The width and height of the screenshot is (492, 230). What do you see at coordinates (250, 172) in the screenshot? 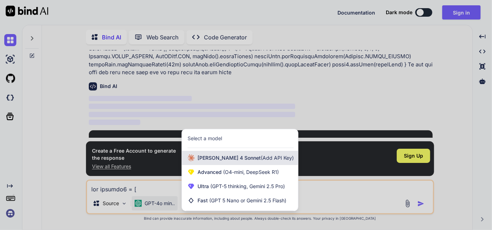
I see `span: (O4-mini, DeepSeek R1)` at bounding box center [250, 172].